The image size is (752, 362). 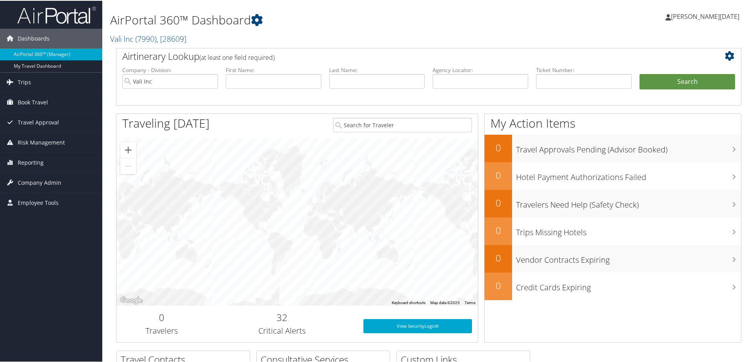 What do you see at coordinates (409, 302) in the screenshot?
I see `button: Keyboard shortcuts` at bounding box center [409, 302].